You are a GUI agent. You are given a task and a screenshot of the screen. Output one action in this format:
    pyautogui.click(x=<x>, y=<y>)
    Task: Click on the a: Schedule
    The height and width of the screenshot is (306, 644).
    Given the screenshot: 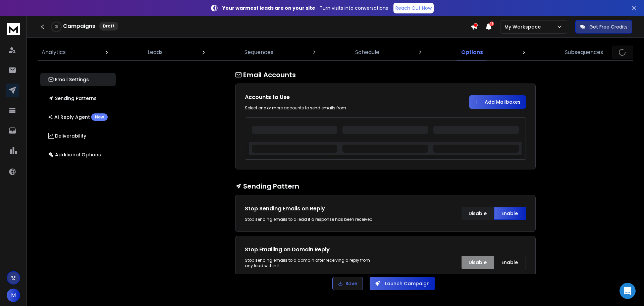 What is the action you would take?
    pyautogui.click(x=367, y=52)
    